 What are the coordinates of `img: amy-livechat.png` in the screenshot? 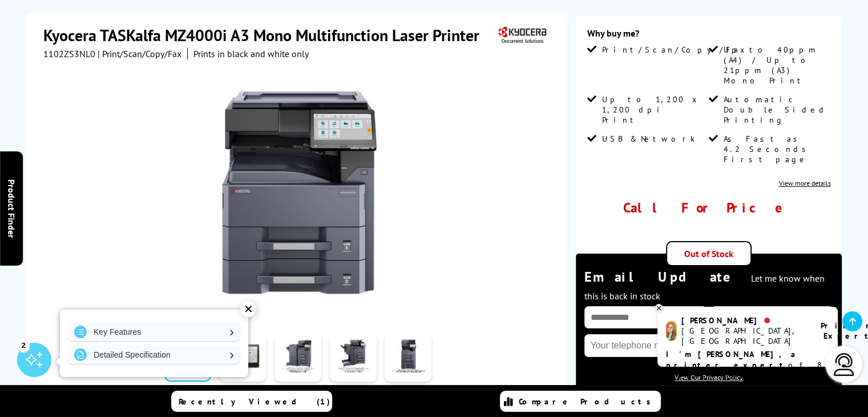 It's located at (671, 331).